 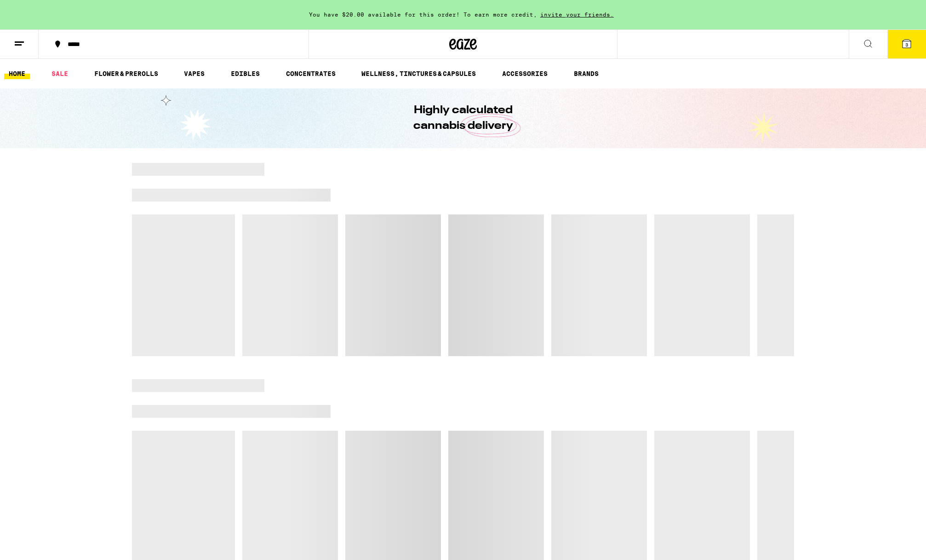 I want to click on a: WELLNESS, TINCTURES & CAPSULES, so click(x=418, y=74).